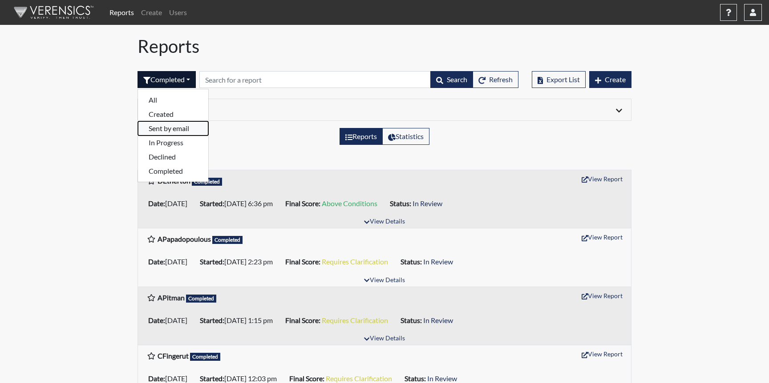 This screenshot has height=383, width=769. Describe the element at coordinates (262, 109) in the screenshot. I see `h6: Filters` at that location.